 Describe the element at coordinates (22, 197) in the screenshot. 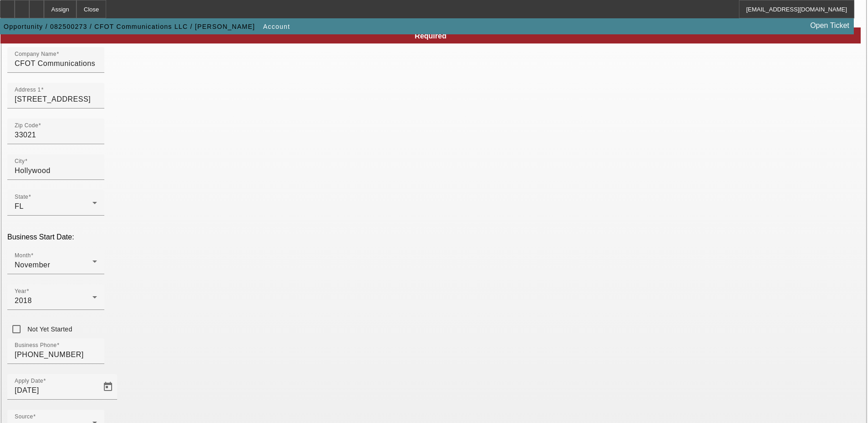

I see `mat-label: State` at that location.